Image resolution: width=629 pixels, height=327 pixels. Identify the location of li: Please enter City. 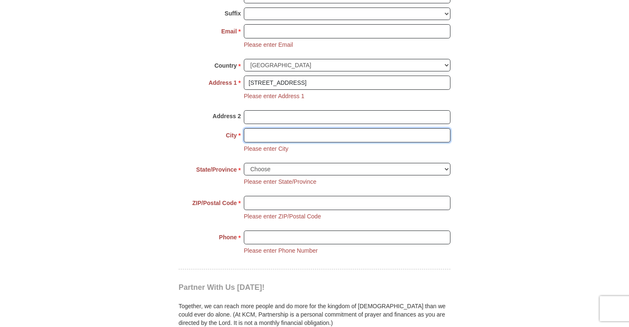
(266, 149).